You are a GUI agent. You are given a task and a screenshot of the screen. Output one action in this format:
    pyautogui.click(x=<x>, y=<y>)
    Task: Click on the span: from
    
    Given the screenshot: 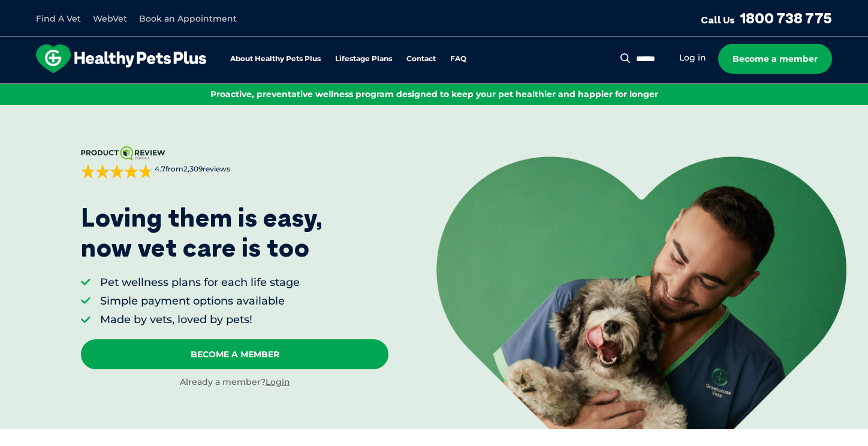 What is the action you would take?
    pyautogui.click(x=191, y=169)
    